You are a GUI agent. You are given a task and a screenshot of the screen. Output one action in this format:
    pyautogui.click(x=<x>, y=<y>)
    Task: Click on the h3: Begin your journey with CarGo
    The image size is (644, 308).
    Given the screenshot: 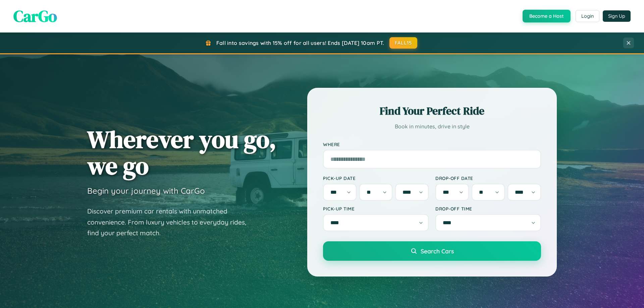 What is the action you would take?
    pyautogui.click(x=146, y=191)
    